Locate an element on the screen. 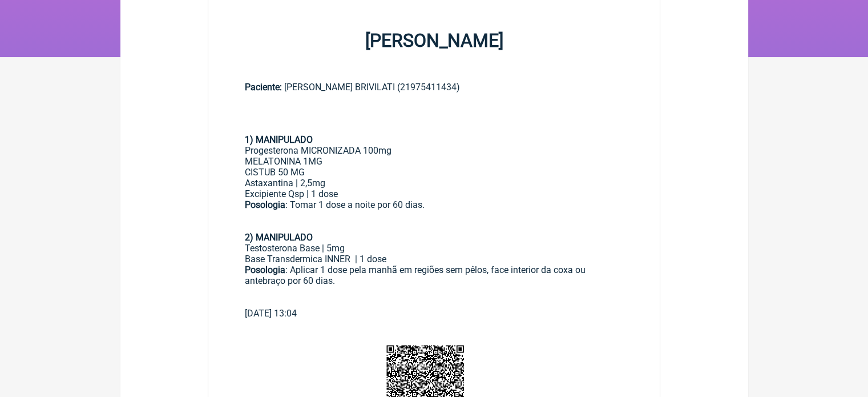 The image size is (868, 397). div: : Aplicar 1 dose pela manhã em regiões sem pêlos, face interior da coxa ou antebraço por 60 dias. is located at coordinates (435, 286).